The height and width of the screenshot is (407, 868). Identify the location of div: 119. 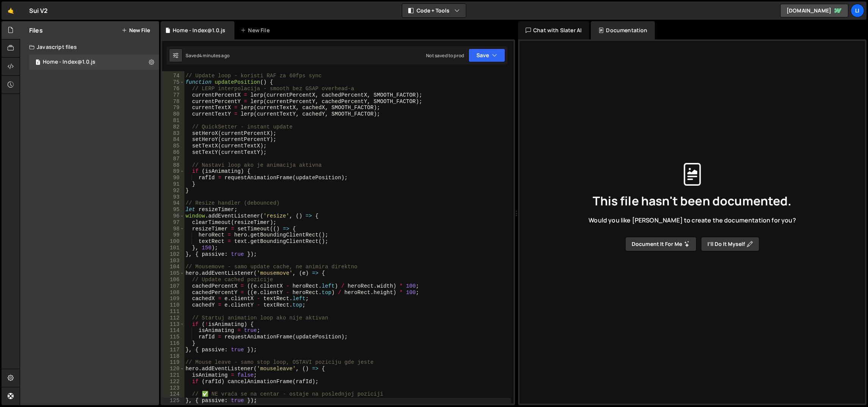
(173, 362).